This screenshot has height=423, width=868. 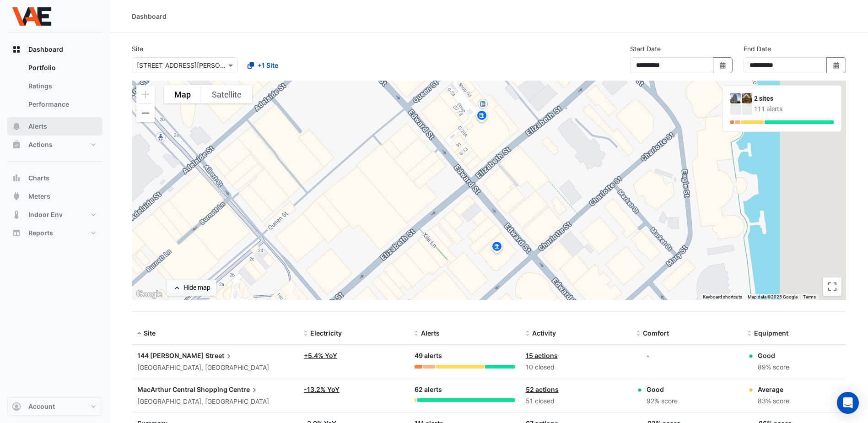 I want to click on div: Open Intercom Messenger, so click(x=848, y=403).